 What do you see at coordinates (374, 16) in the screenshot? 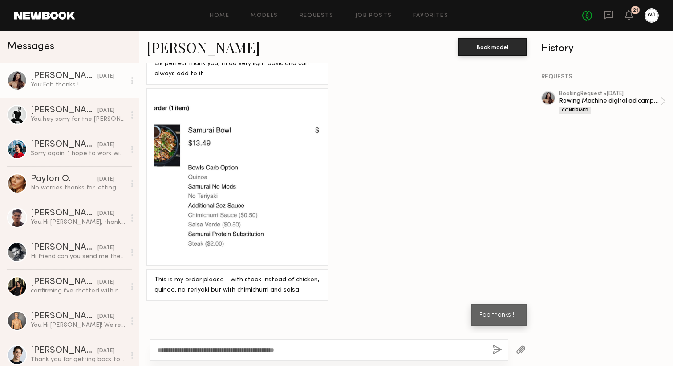
I see `a: Job Posts` at bounding box center [374, 16].